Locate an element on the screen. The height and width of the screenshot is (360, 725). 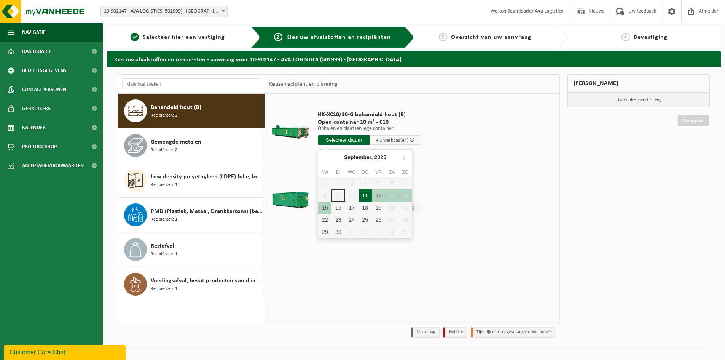
span: Acceptatievoorwaarden is located at coordinates (53, 166).